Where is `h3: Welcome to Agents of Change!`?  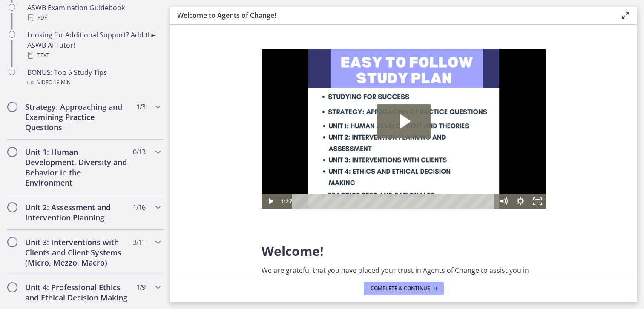 h3: Welcome to Agents of Change! is located at coordinates (392, 15).